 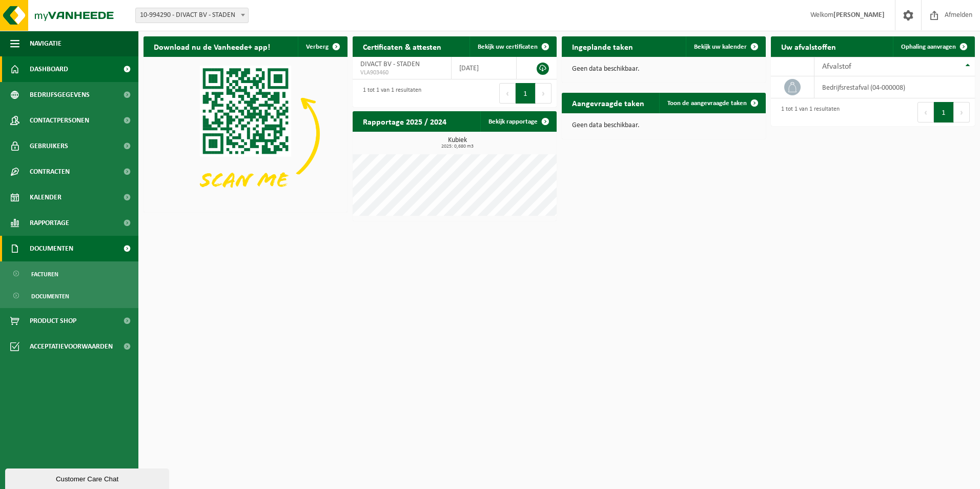 I want to click on span: Verberg, so click(x=317, y=47).